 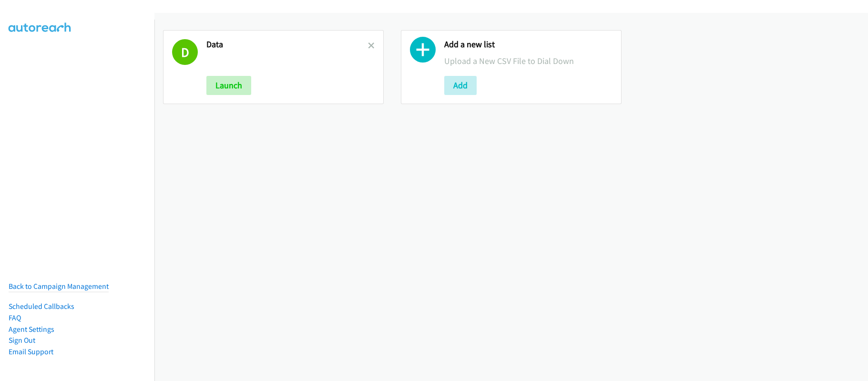 I want to click on a: Scheduled Callbacks, so click(x=41, y=306).